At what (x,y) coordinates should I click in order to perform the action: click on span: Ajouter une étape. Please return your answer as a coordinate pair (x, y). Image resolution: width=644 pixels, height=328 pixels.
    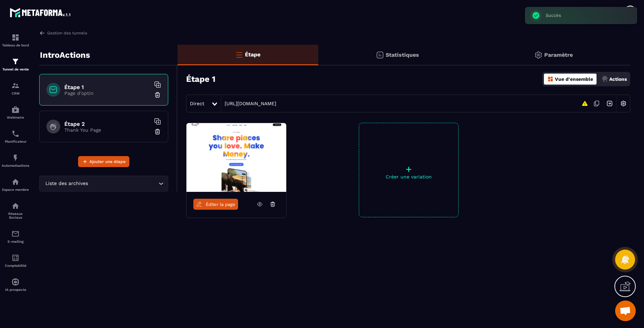
    Looking at the image, I should click on (107, 162).